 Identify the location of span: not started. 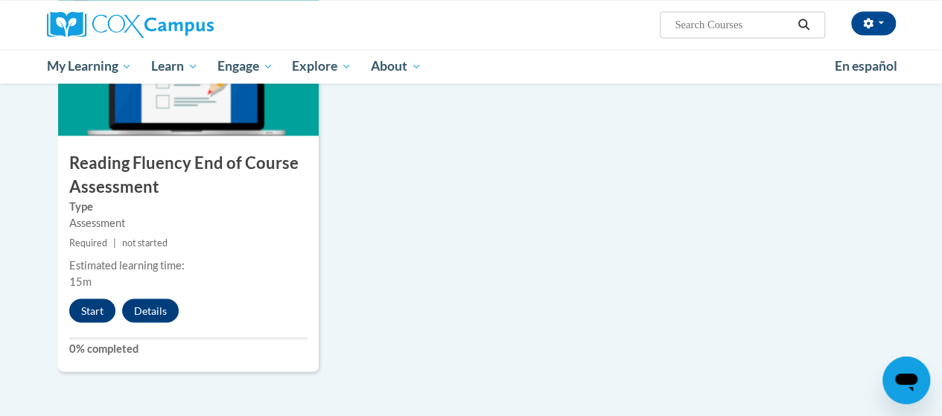
(145, 242).